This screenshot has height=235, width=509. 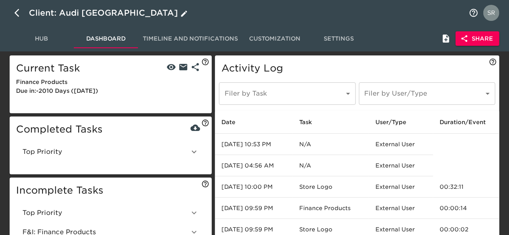 What do you see at coordinates (468, 122) in the screenshot?
I see `span: Duration/Event` at bounding box center [468, 122].